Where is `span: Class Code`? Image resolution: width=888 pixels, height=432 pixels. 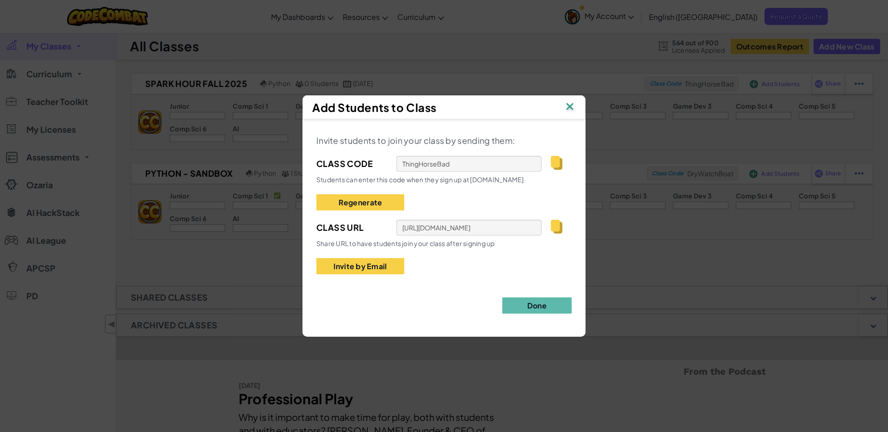 span: Class Code is located at coordinates (352, 164).